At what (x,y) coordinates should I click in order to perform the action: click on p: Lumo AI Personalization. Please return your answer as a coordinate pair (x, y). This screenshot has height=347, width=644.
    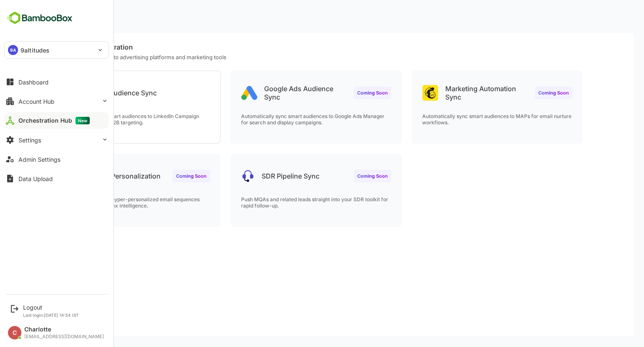
    Looking at the image, I should click on (93, 176).